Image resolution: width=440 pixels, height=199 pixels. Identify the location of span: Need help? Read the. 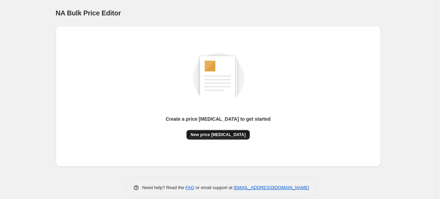
(164, 187).